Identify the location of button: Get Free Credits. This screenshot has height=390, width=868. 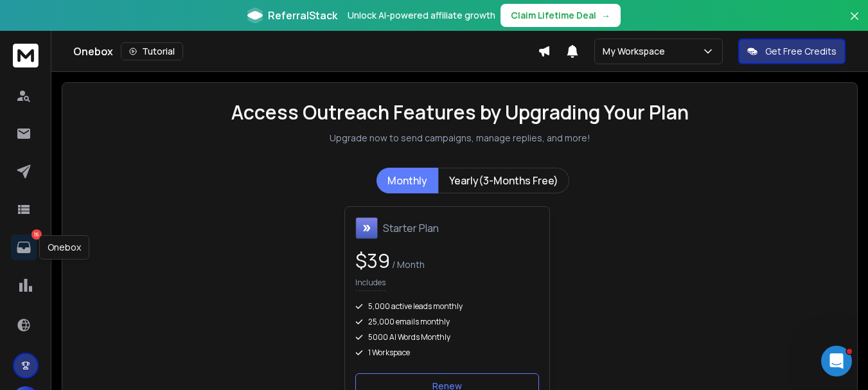
(792, 51).